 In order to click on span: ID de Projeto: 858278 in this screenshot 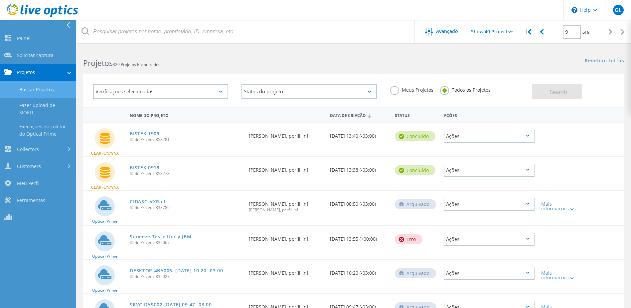, I will do `click(186, 173)`.